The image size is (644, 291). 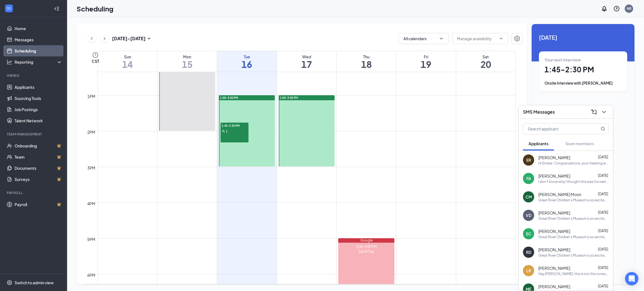 What do you see at coordinates (38, 205) in the screenshot?
I see `a: PayrollCrown` at bounding box center [38, 205].